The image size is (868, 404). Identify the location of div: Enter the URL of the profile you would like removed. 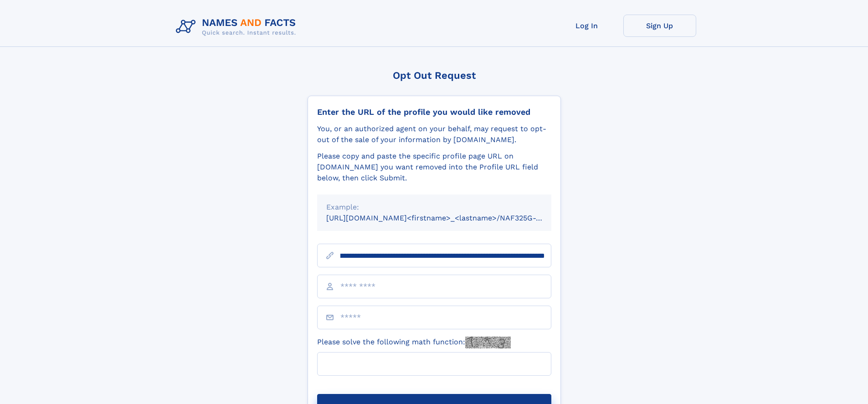
(434, 112).